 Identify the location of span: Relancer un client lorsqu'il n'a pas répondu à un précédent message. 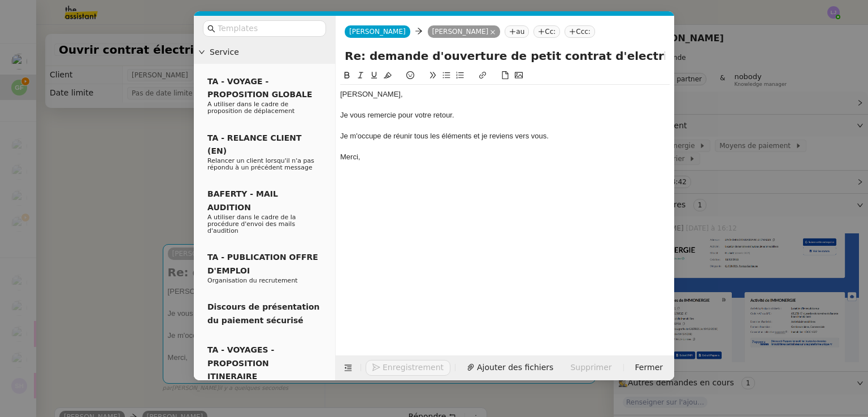
(260, 164).